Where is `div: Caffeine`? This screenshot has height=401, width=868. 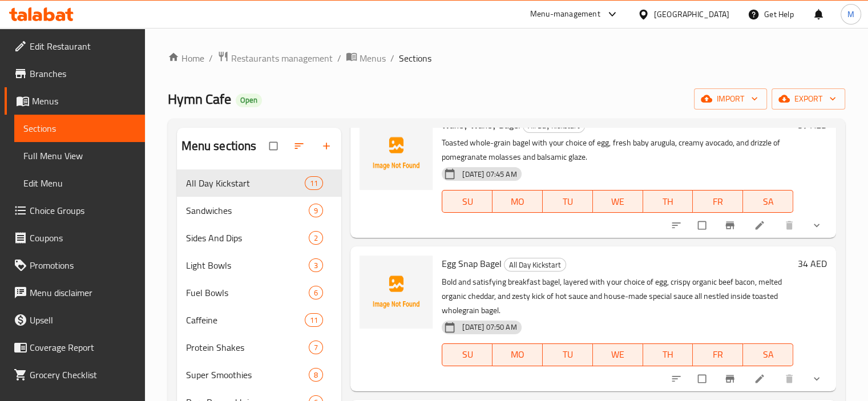 div: Caffeine is located at coordinates (245, 320).